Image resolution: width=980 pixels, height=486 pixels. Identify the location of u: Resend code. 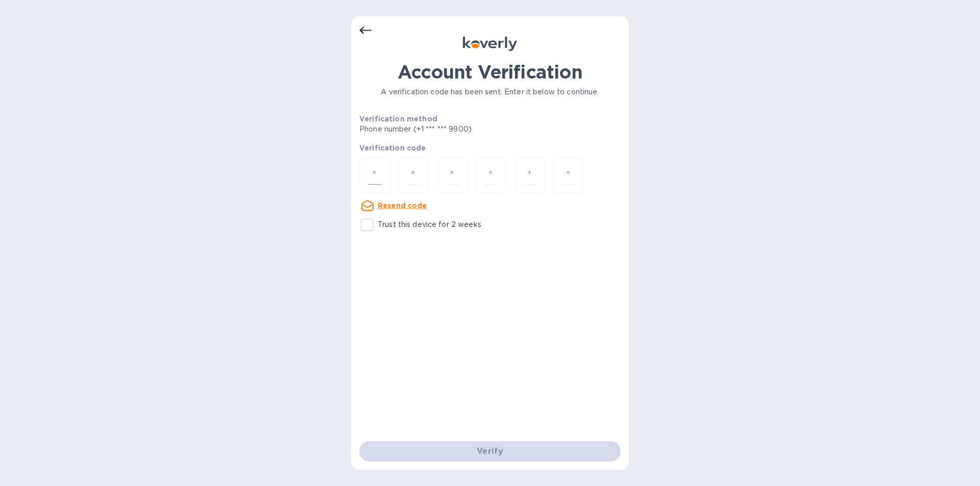
(402, 206).